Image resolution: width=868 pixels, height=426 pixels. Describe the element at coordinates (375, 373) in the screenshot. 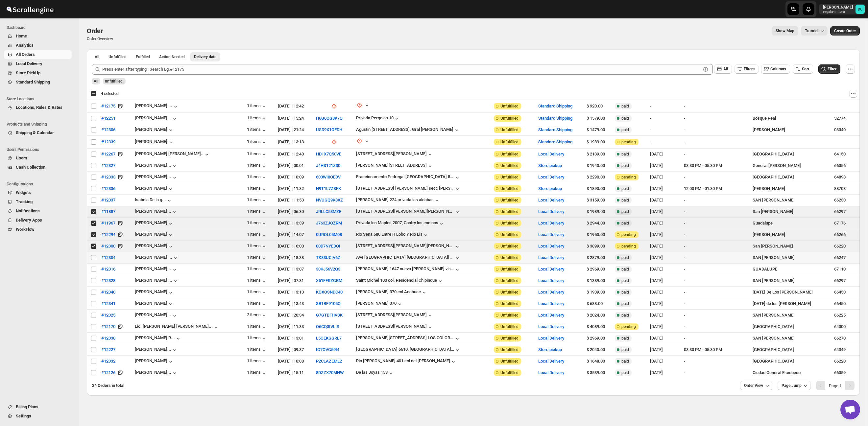

I see `button: De las Joyas 153` at that location.